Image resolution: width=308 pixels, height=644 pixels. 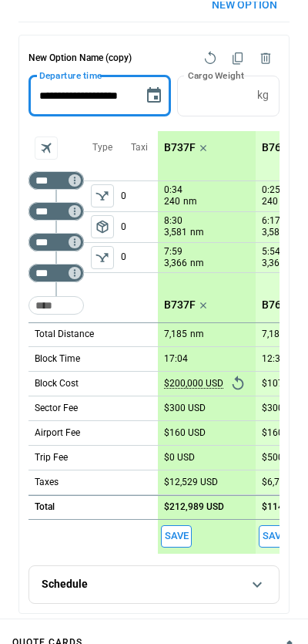 I want to click on div: scrollable content, so click(x=218, y=342).